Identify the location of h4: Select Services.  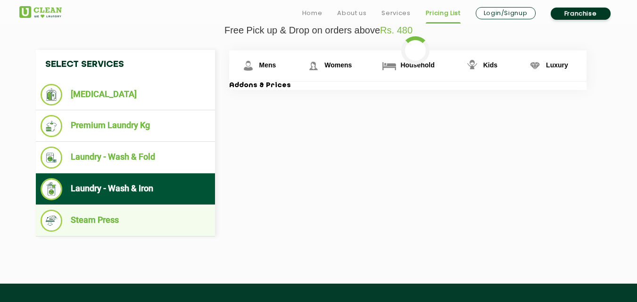
(125, 65).